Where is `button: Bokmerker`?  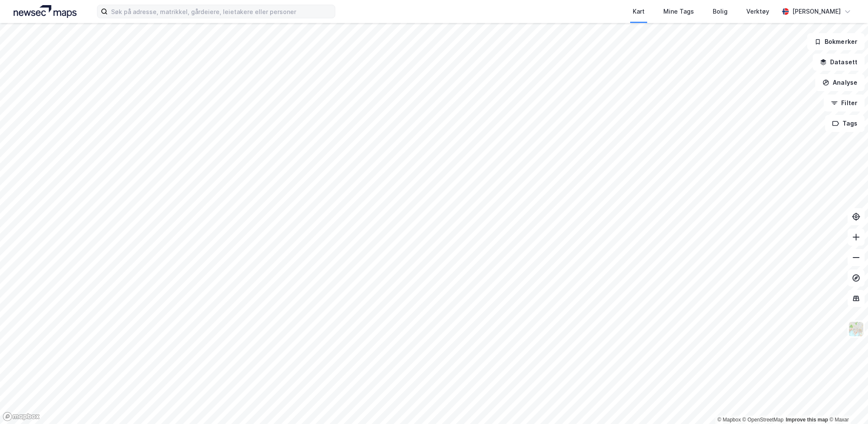 button: Bokmerker is located at coordinates (836, 42).